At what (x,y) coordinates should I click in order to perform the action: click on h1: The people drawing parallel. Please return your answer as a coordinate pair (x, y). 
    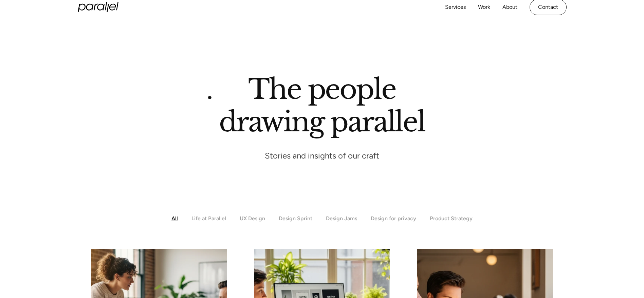
    Looking at the image, I should click on (322, 105).